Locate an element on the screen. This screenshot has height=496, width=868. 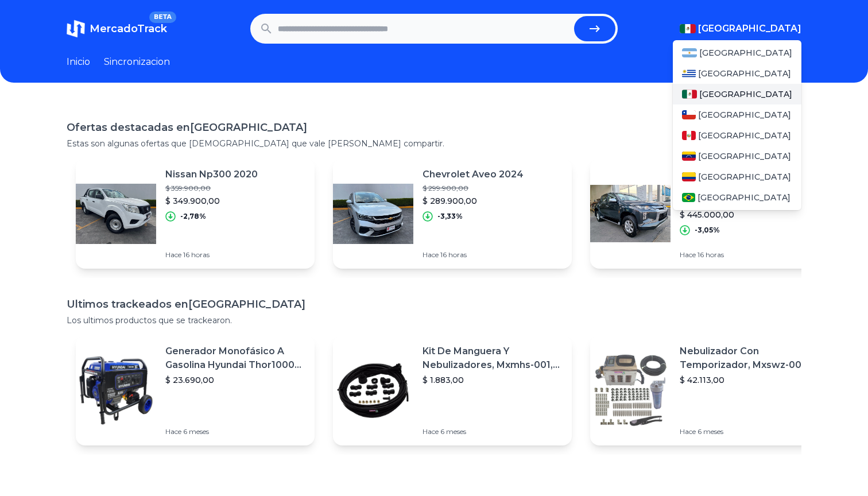
a: Featured imageNissan Np300 2020$ 359.900,00$ 349.900,00-2,78%Hace 16 horas is located at coordinates (195, 214).